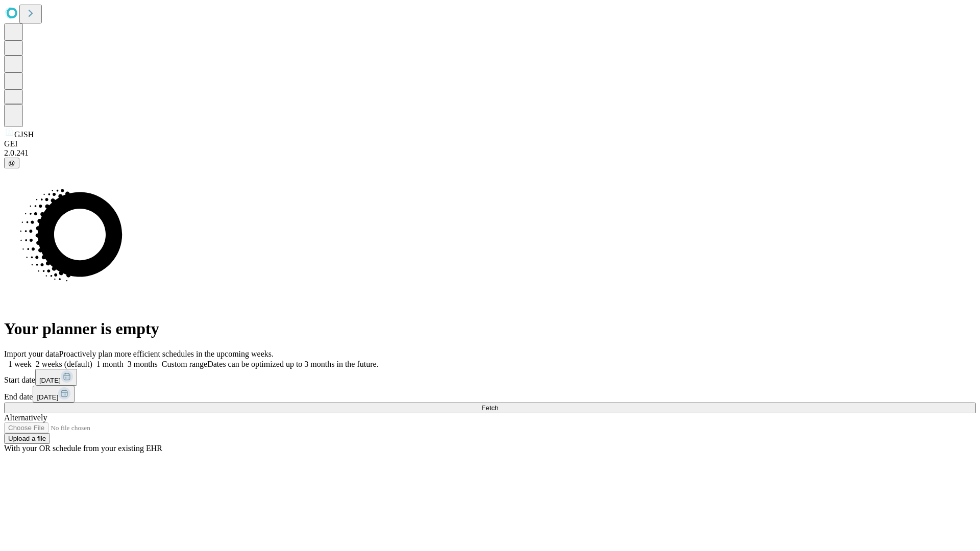 The width and height of the screenshot is (980, 551). What do you see at coordinates (166, 354) in the screenshot?
I see `span: Proactively plan more efficient schedules in the upcoming weeks.` at bounding box center [166, 354].